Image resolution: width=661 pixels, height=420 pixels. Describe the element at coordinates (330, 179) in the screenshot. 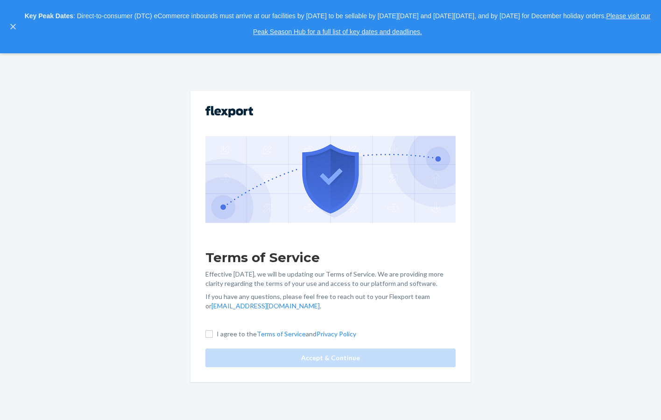

I see `img: GDPR Compliance` at that location.